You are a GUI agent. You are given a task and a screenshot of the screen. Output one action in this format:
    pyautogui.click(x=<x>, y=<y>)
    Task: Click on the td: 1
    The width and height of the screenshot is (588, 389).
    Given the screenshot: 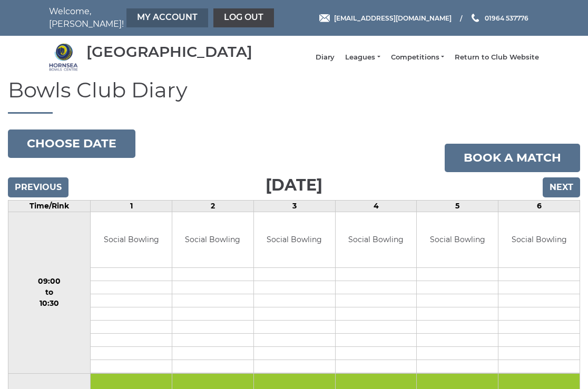 What is the action you would take?
    pyautogui.click(x=131, y=206)
    